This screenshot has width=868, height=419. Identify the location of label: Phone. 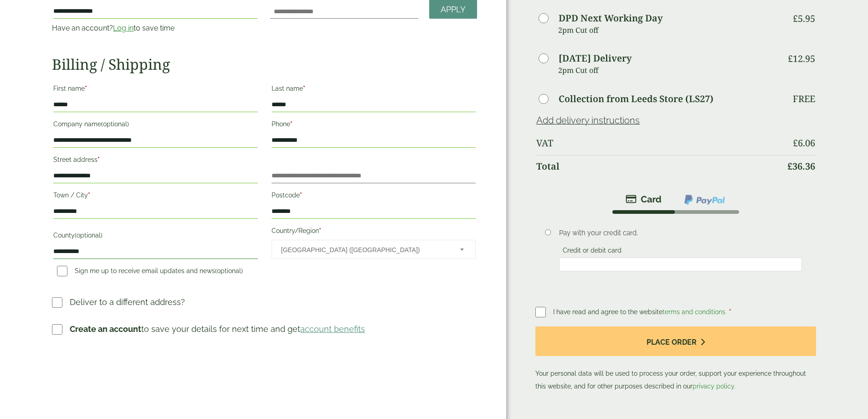
(374, 125).